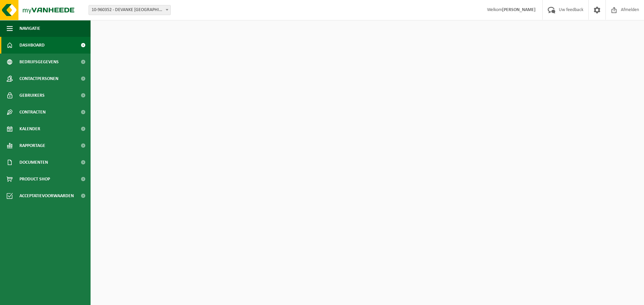  I want to click on span: Dashboard, so click(32, 45).